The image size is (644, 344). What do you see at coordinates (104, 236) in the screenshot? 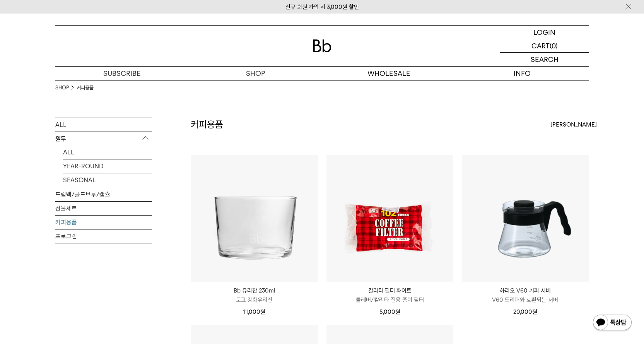
I see `a: 프로그램` at bounding box center [104, 236].